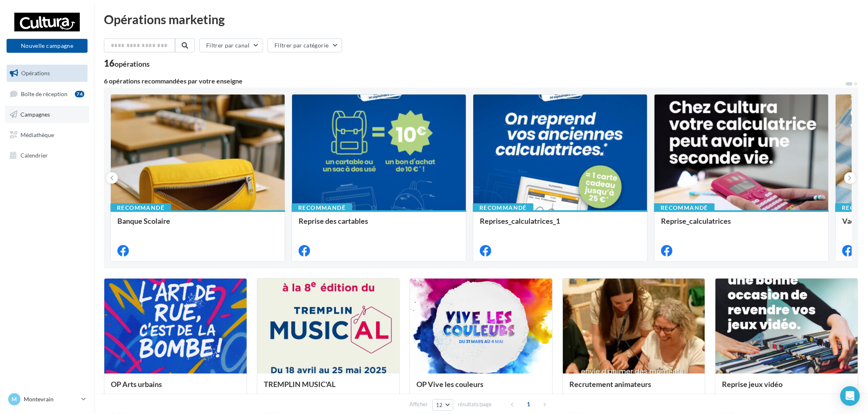 The image size is (868, 414). What do you see at coordinates (47, 115) in the screenshot?
I see `a: Campagnes` at bounding box center [47, 115].